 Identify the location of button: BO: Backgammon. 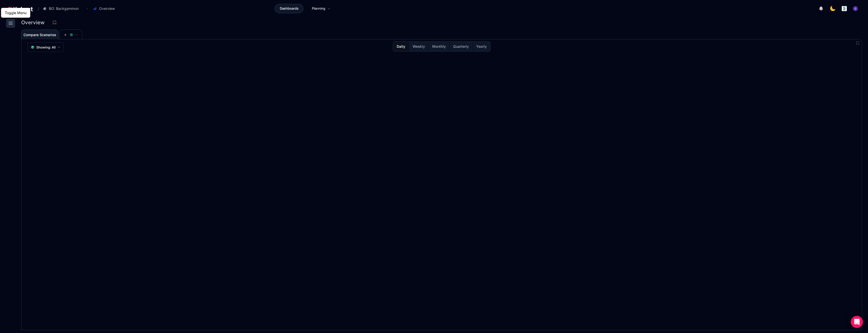
(62, 9).